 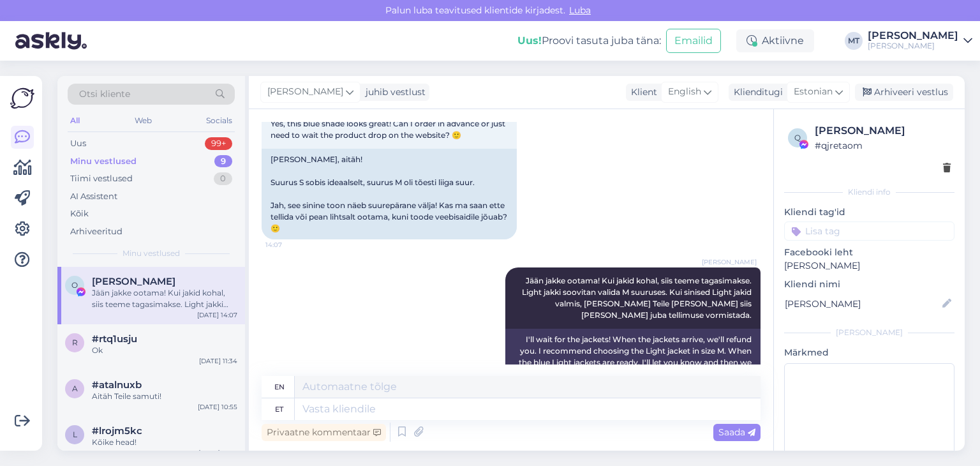 What do you see at coordinates (862, 304) in the screenshot?
I see `input: Lisa nimi` at bounding box center [862, 304].